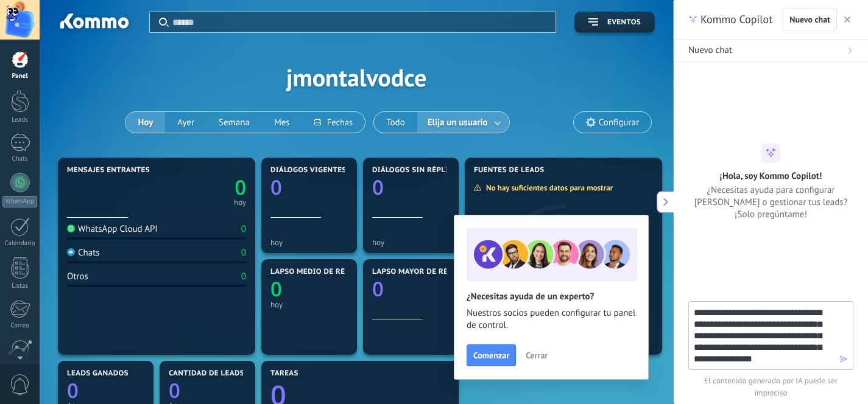 The height and width of the screenshot is (404, 868). What do you see at coordinates (537, 356) in the screenshot?
I see `span: Cerrar` at bounding box center [537, 356].